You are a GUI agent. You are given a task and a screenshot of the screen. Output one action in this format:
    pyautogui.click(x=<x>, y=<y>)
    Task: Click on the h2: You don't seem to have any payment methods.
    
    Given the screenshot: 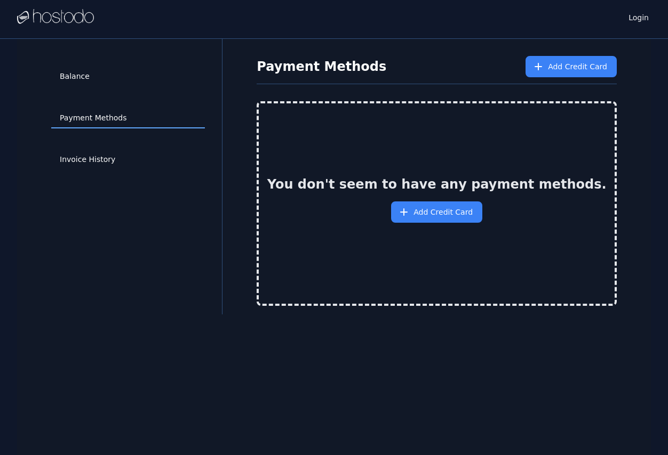 What is the action you would take?
    pyautogui.click(x=437, y=184)
    